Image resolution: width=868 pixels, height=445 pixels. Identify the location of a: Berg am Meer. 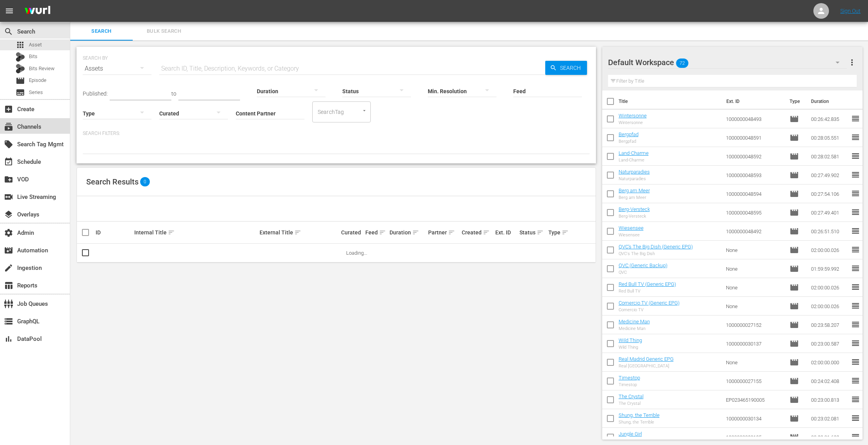
(634, 190).